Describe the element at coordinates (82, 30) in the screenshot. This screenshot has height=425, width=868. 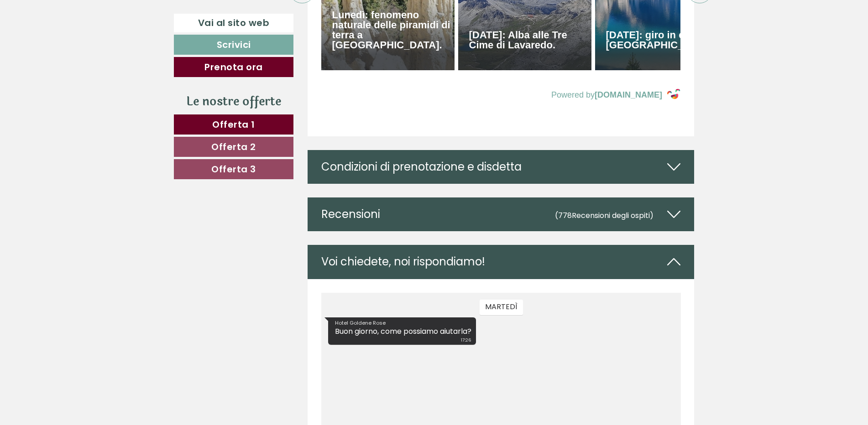
I see `div: Hotel Goldene Rose` at that location.